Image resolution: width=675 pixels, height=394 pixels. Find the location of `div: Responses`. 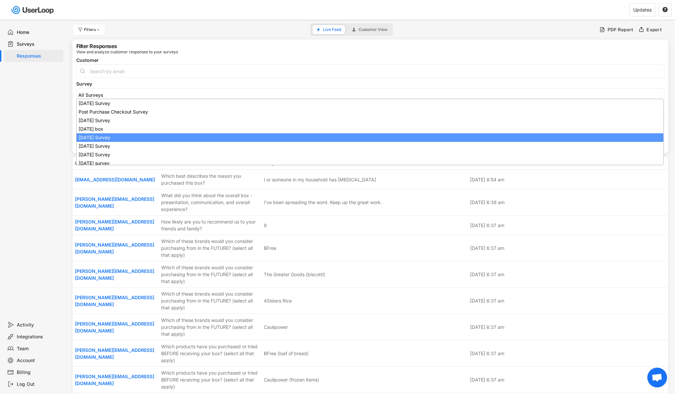

div: Responses is located at coordinates (39, 56).